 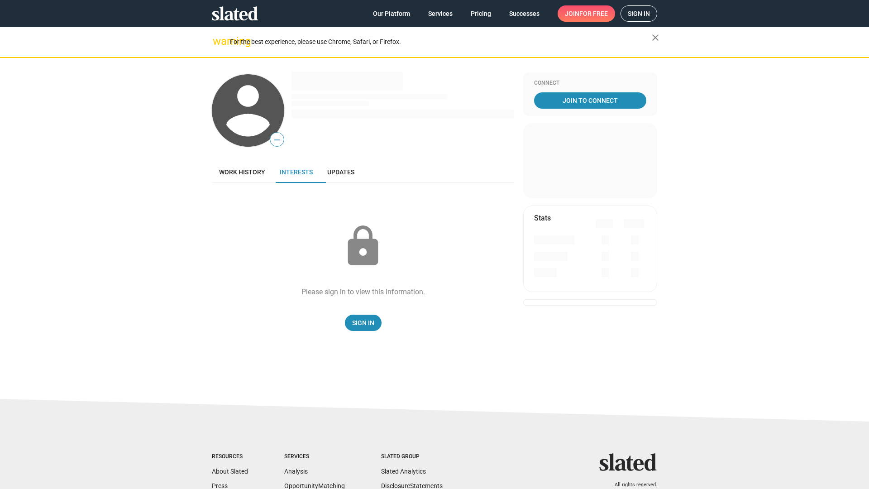 I want to click on span: Services, so click(x=440, y=14).